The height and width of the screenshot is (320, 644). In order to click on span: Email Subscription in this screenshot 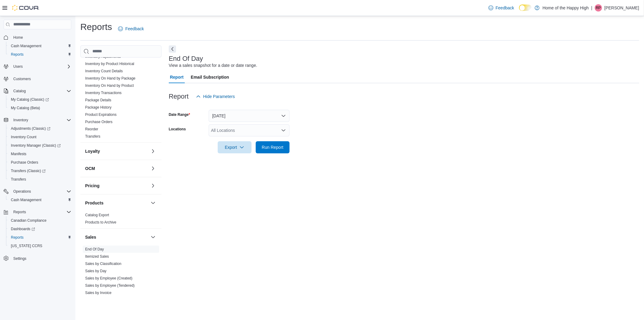, I will do `click(210, 77)`.